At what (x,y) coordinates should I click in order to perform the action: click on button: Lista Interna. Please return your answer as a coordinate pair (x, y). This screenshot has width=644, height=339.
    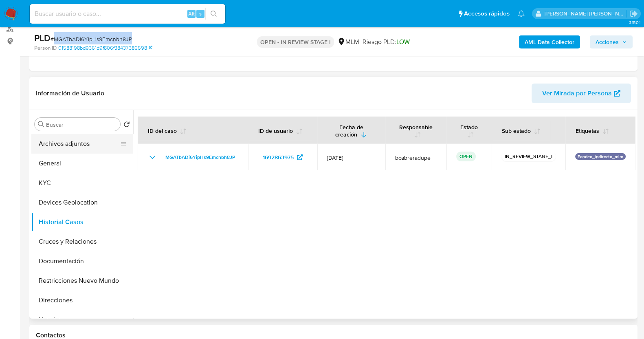
    Looking at the image, I should click on (82, 320).